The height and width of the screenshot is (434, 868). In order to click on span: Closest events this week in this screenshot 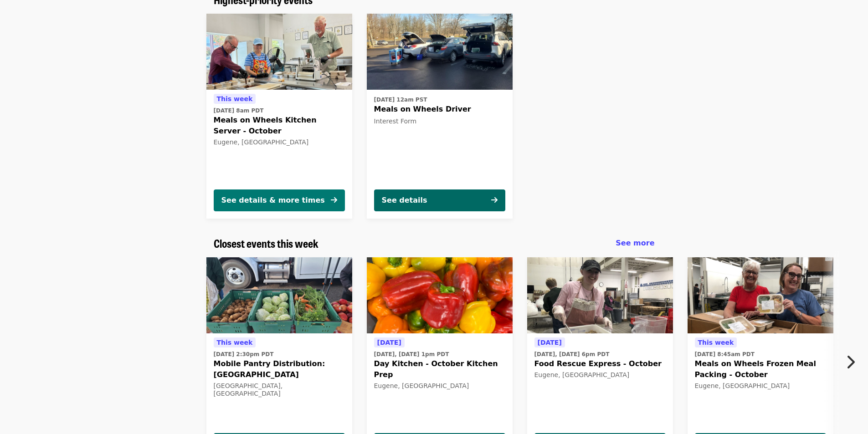, I will do `click(266, 243)`.